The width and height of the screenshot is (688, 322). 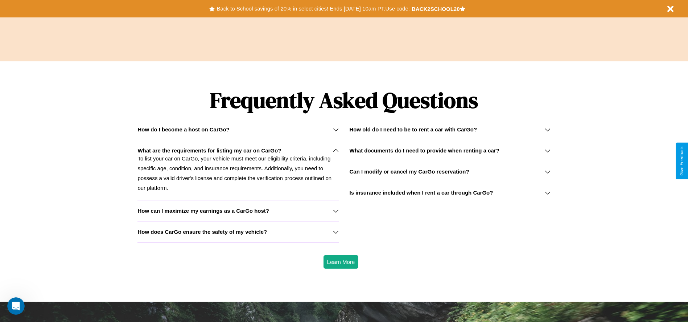 I want to click on h3: What are the requirements for listing my car on CarGo?, so click(x=209, y=150).